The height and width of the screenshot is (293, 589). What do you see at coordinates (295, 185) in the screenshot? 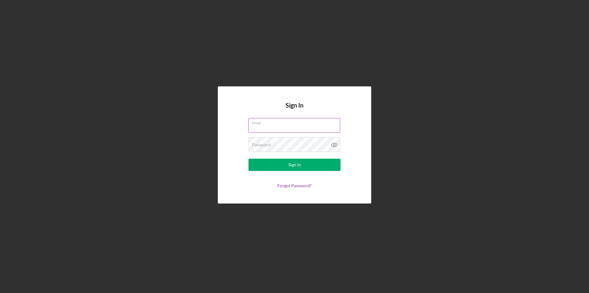
I see `a: Forgot Password?` at bounding box center [295, 185].